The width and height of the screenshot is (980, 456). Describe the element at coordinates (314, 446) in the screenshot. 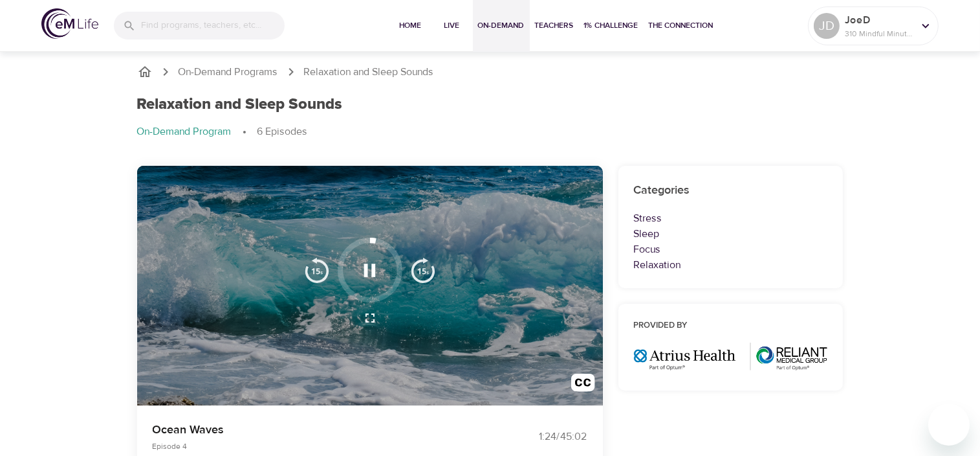

I see `p: Episode 4` at that location.